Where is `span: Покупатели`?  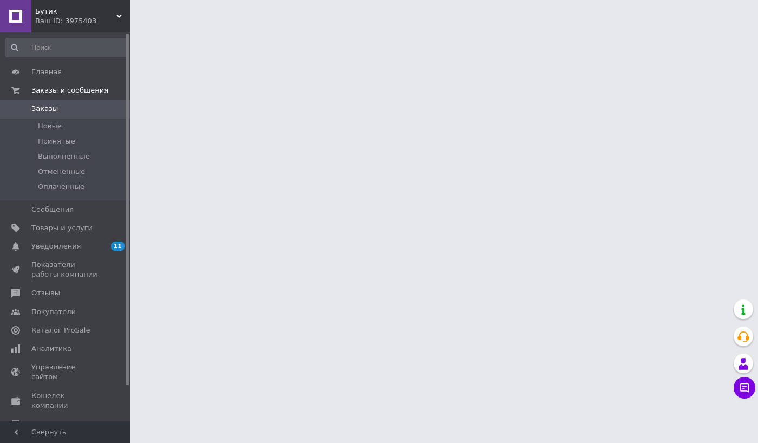 span: Покупатели is located at coordinates (54, 312).